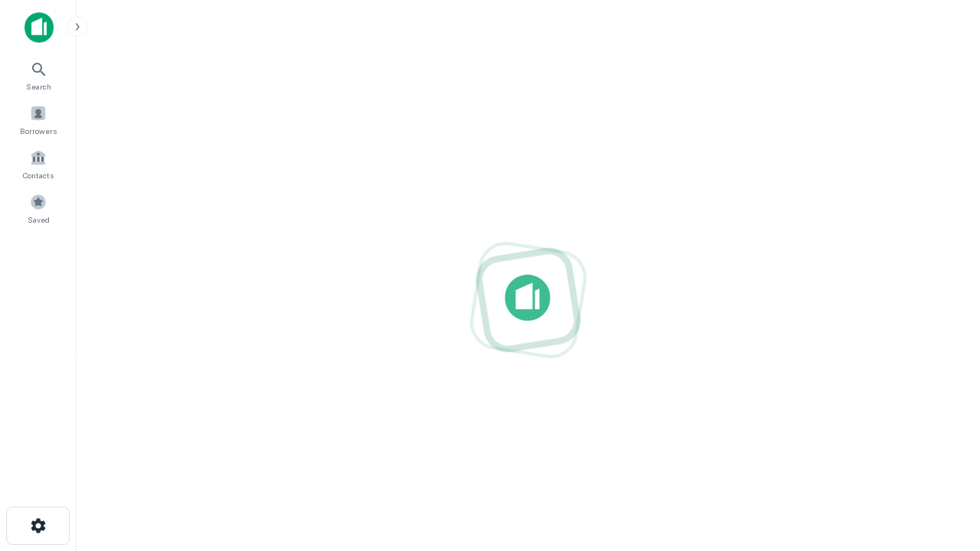 This screenshot has height=551, width=980. What do you see at coordinates (39, 209) in the screenshot?
I see `a: Saved` at bounding box center [39, 209].